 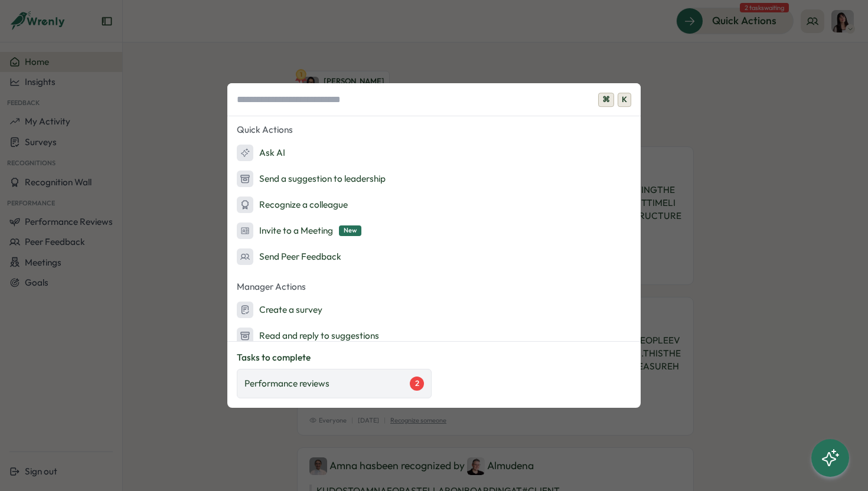 What do you see at coordinates (434, 205) in the screenshot?
I see `button: Recognize a colleague` at bounding box center [434, 205].